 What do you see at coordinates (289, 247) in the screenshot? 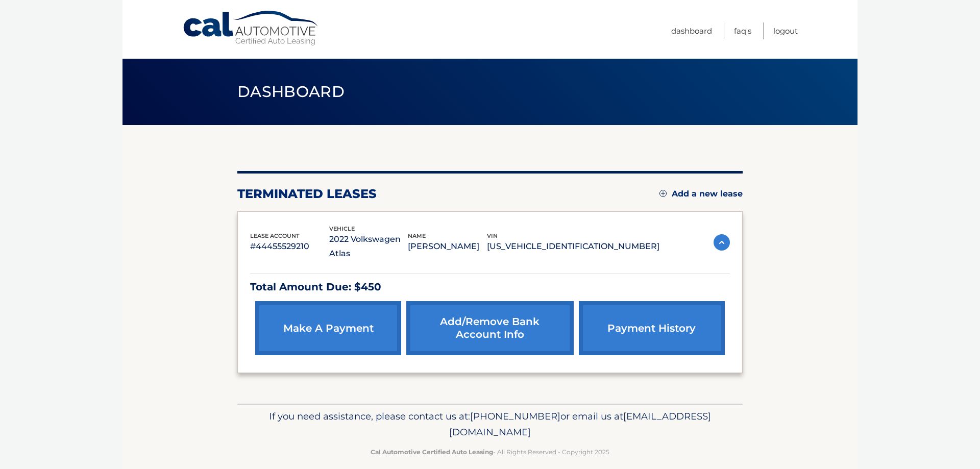
I see `p: #44455529210` at bounding box center [289, 247].